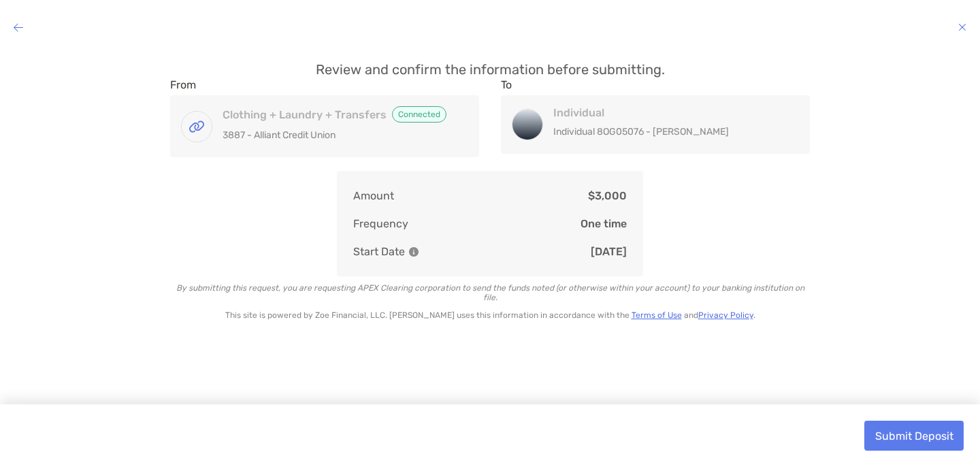 Image resolution: width=980 pixels, height=467 pixels. I want to click on p: $3,000, so click(607, 196).